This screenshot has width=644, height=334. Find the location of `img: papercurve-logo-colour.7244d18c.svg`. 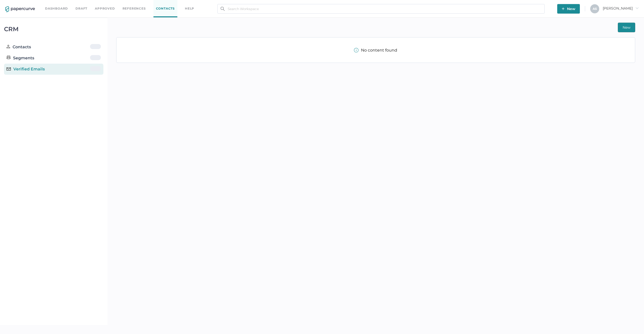

img: papercurve-logo-colour.7244d18c.svg is located at coordinates (20, 9).